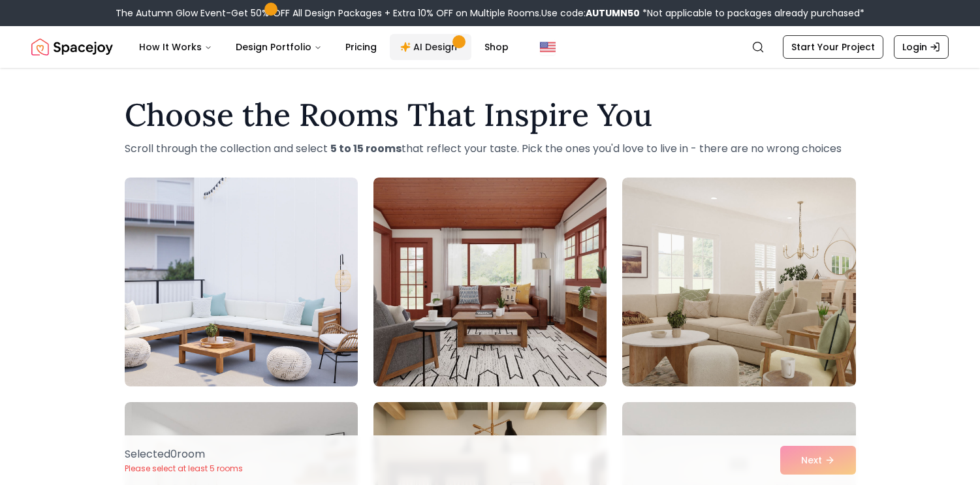 This screenshot has height=485, width=980. What do you see at coordinates (431, 47) in the screenshot?
I see `a: AI Design` at bounding box center [431, 47].